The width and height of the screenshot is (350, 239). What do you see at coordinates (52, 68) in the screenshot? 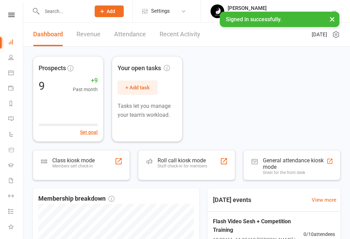
I see `span: Prospects` at bounding box center [52, 68].